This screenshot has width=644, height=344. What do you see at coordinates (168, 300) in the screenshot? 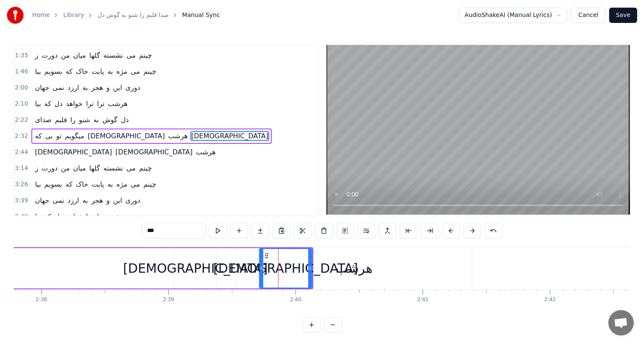
I see `div: 2:39` at bounding box center [168, 300].